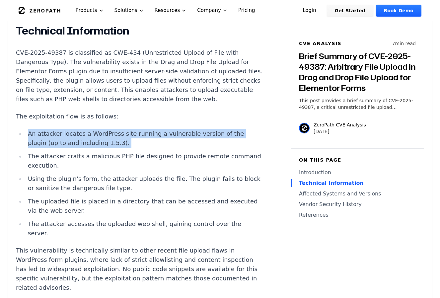 The width and height of the screenshot is (440, 298). I want to click on h6: On this page, so click(357, 160).